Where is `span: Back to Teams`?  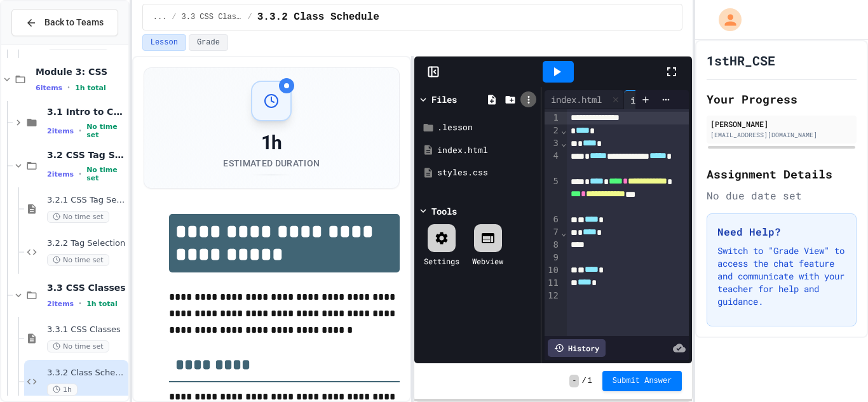
span: Back to Teams is located at coordinates (74, 22).